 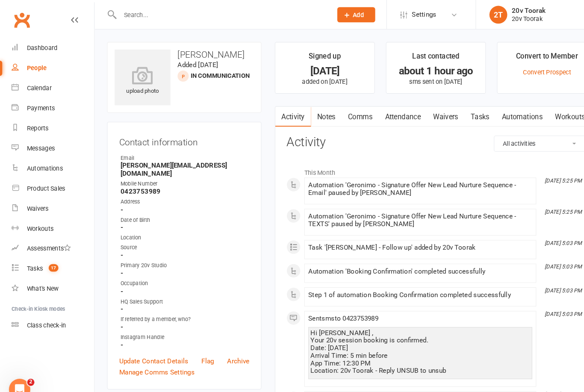 I want to click on a: Convert Prospect, so click(x=524, y=69).